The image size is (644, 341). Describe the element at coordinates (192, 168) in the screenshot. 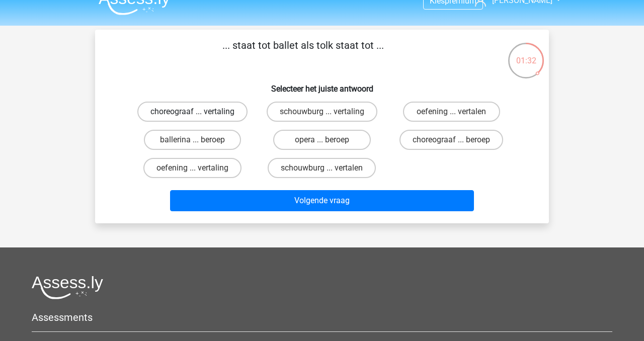

I see `label: oefening ... vertaling` at that location.